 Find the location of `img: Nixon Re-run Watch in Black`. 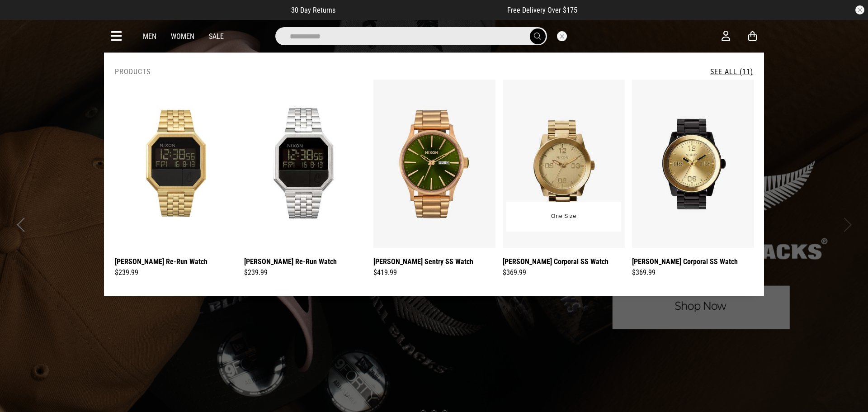

img: Nixon Re-run Watch in Black is located at coordinates (305, 164).